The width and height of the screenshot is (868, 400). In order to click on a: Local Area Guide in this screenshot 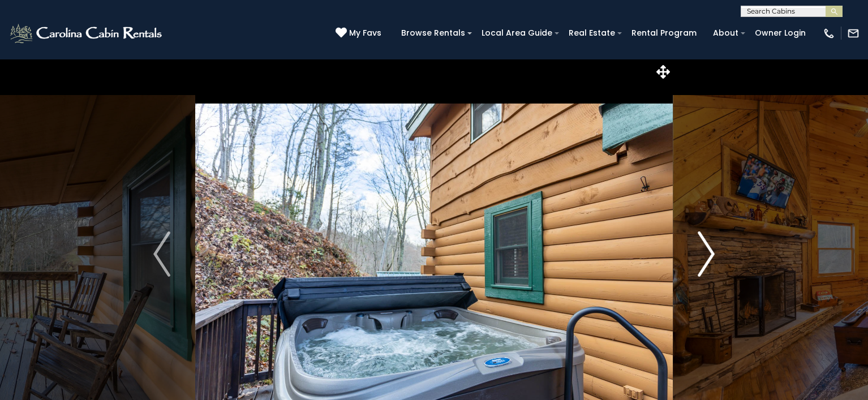, I will do `click(517, 33)`.